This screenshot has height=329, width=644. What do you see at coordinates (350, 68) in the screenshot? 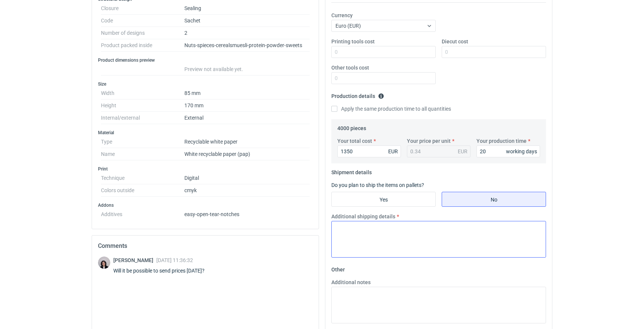
I see `label: Other tools cost` at bounding box center [350, 68].